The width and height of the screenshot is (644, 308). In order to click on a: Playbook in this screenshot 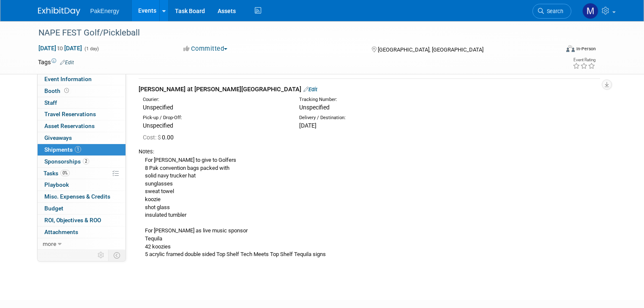, I will do `click(81, 185)`.